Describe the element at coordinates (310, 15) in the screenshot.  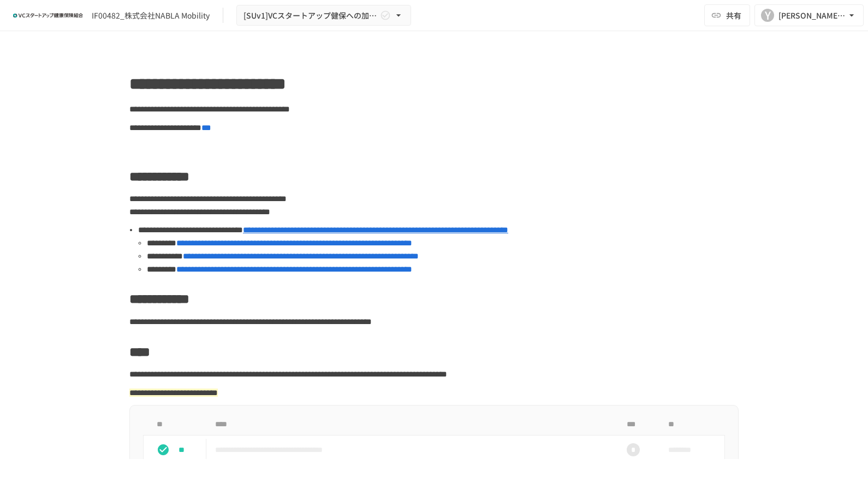
I see `span: [SUv1]VCスタートアップ健保への加入申請手続き` at that location.